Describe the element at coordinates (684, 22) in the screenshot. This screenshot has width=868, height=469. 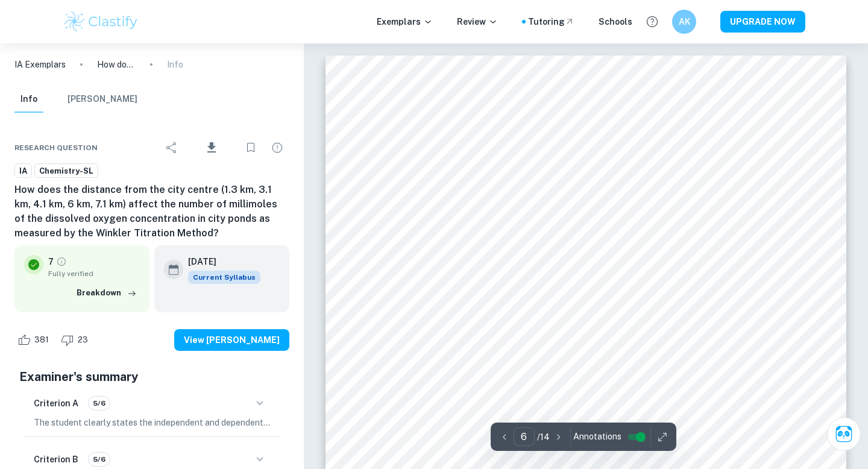
I see `h6: AK` at that location.